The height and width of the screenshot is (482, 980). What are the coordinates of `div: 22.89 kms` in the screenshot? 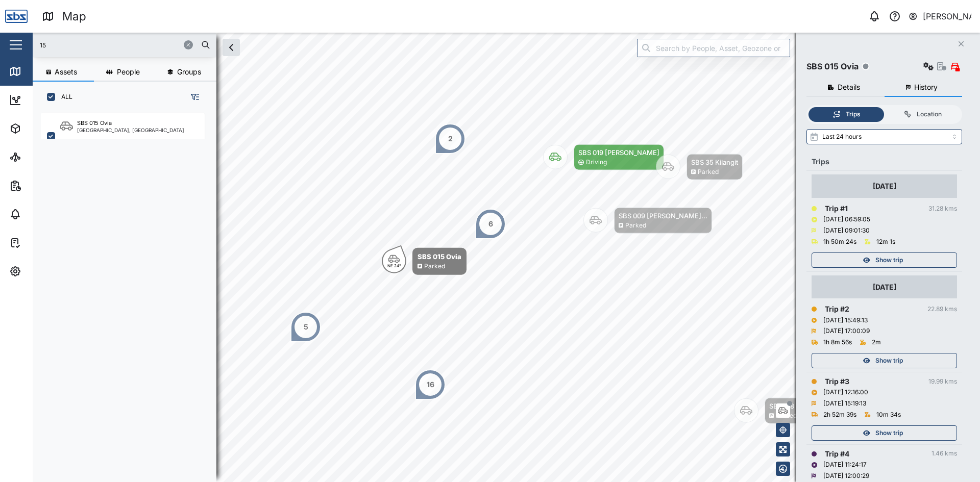 It's located at (942, 309).